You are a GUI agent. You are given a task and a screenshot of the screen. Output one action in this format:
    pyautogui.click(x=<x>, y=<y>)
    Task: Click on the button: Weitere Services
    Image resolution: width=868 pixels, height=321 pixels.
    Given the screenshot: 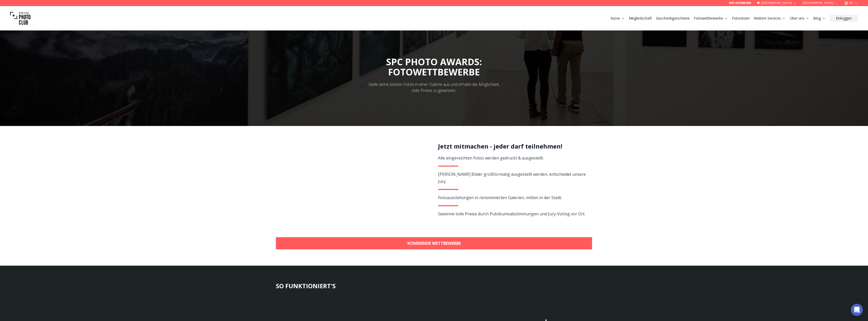 What is the action you would take?
    pyautogui.click(x=770, y=18)
    